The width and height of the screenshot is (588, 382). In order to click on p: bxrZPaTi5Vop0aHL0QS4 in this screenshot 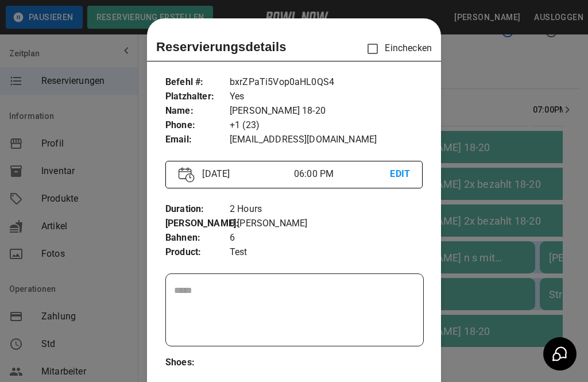, I will do `click(326, 82)`.